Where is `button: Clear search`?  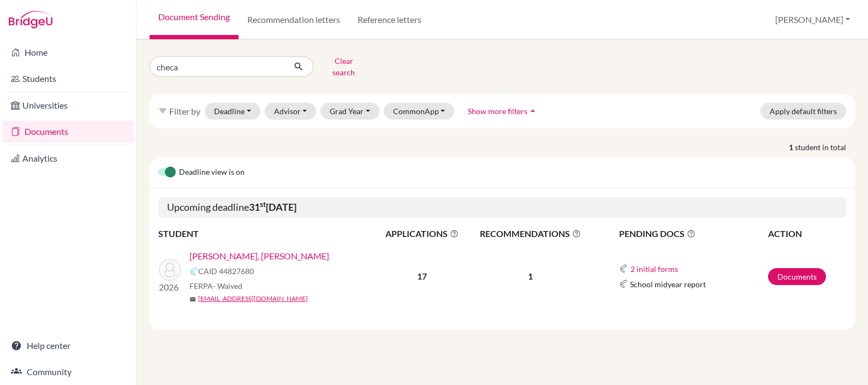 button: Clear search is located at coordinates (343, 67).